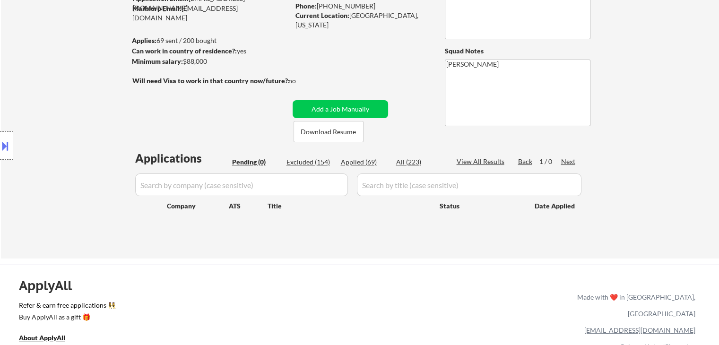 The image size is (719, 345). Describe the element at coordinates (329, 131) in the screenshot. I see `button: Download Resume` at that location.